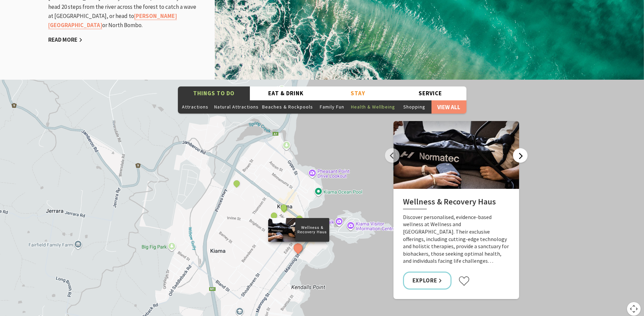 Image resolution: width=644 pixels, height=316 pixels. Describe the element at coordinates (457, 204) in the screenshot. I see `h2: Wellness & Recovery Haus` at that location.